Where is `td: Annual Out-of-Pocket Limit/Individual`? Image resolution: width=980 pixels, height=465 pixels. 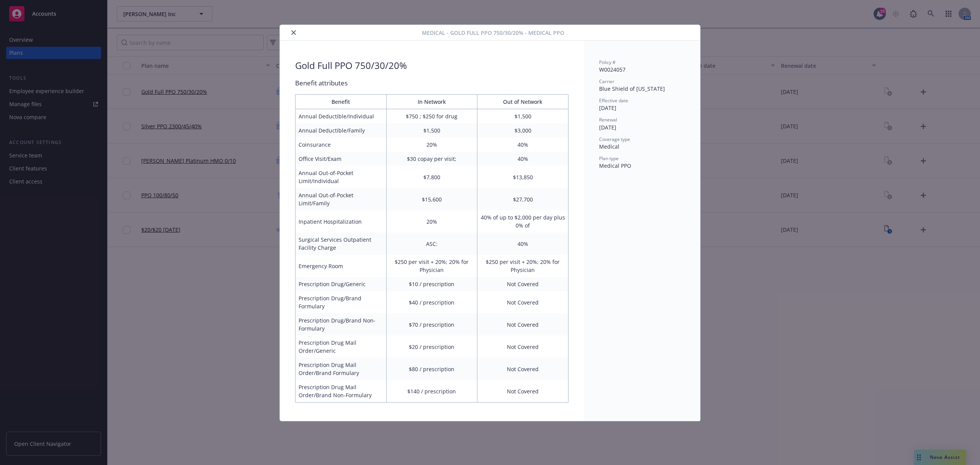 td: Annual Out-of-Pocket Limit/Individual is located at coordinates (341, 177).